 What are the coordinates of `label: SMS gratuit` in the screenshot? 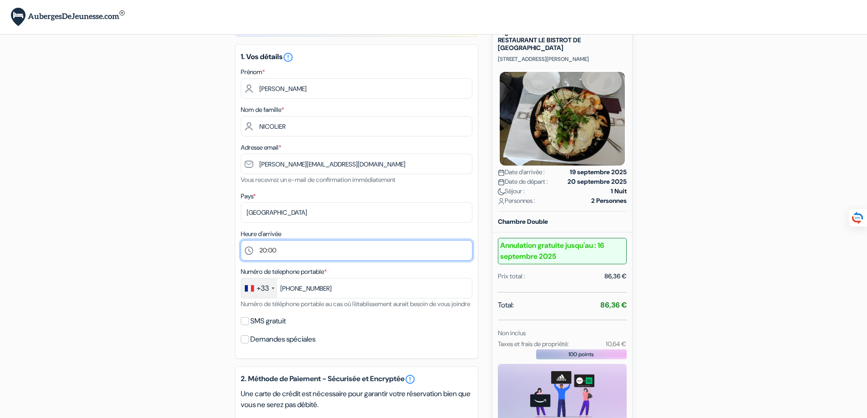 It's located at (268, 321).